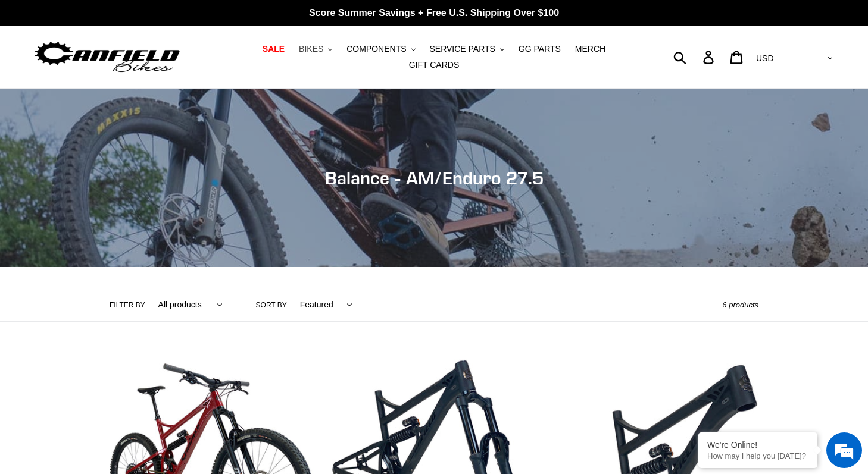 The width and height of the screenshot is (868, 474). Describe the element at coordinates (466, 49) in the screenshot. I see `button: SERVICE PARTS` at that location.